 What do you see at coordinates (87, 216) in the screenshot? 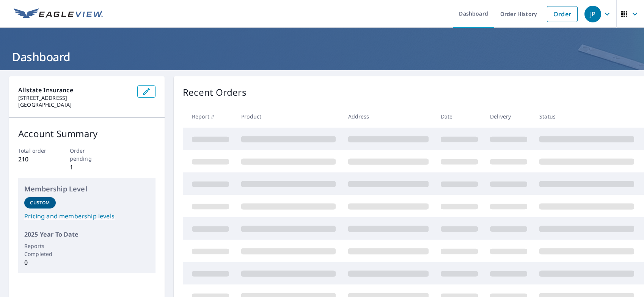
I see `a: Pricing and membership levels` at bounding box center [87, 216].